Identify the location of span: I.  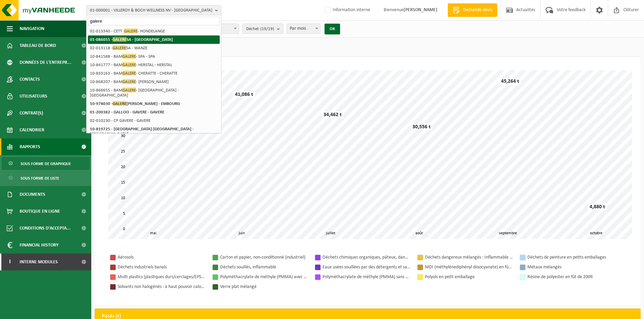
(10, 262).